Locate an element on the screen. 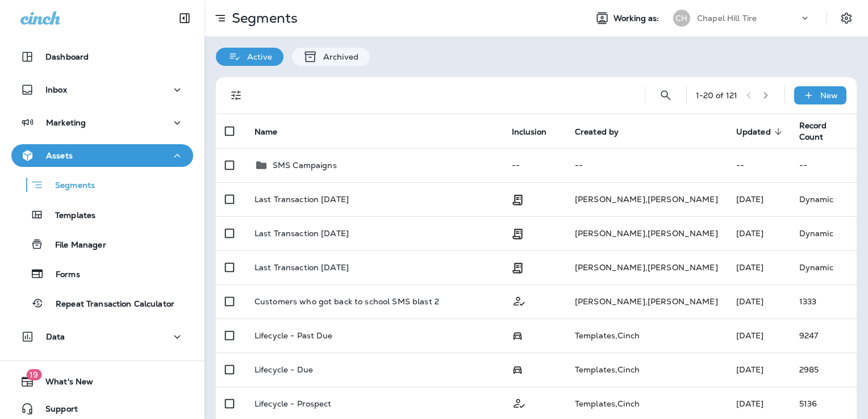  td: 2985 is located at coordinates (823, 369).